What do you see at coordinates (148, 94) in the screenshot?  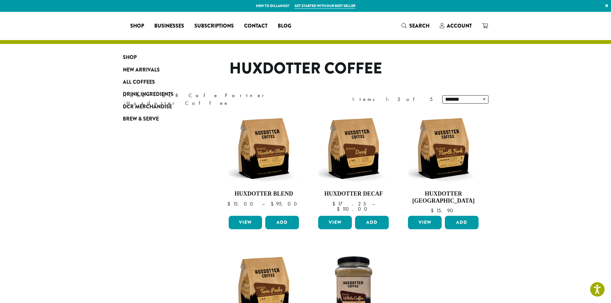 I see `span: Drink Ingredients` at bounding box center [148, 94].